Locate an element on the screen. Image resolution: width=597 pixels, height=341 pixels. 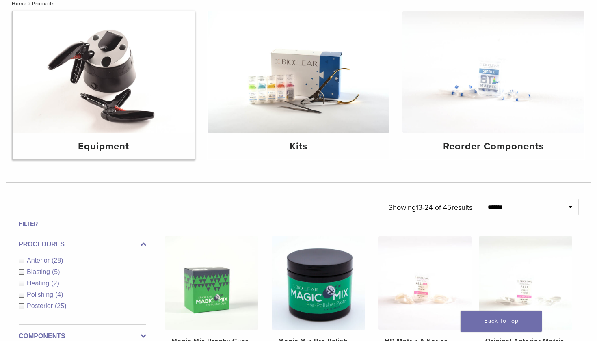
p: Showing results is located at coordinates (430, 207).